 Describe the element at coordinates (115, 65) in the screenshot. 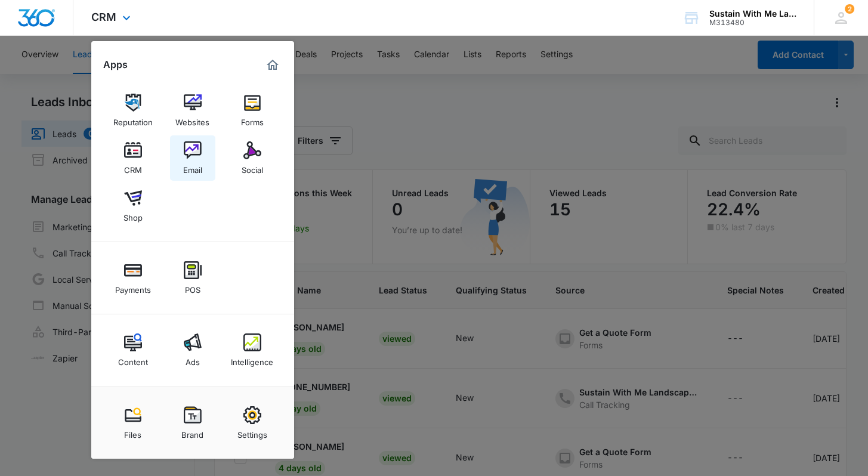

I see `h2: Apps` at that location.